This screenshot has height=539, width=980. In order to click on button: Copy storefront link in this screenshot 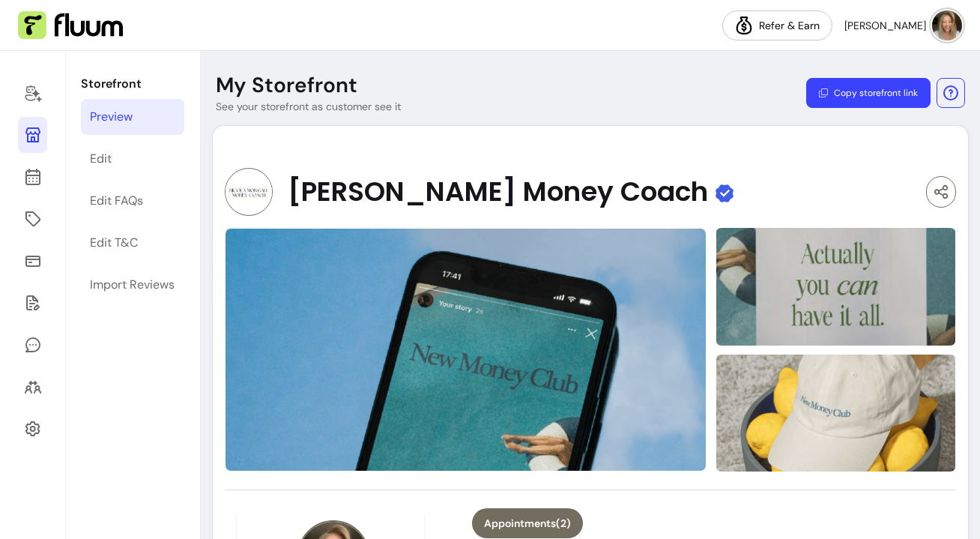, I will do `click(868, 93)`.